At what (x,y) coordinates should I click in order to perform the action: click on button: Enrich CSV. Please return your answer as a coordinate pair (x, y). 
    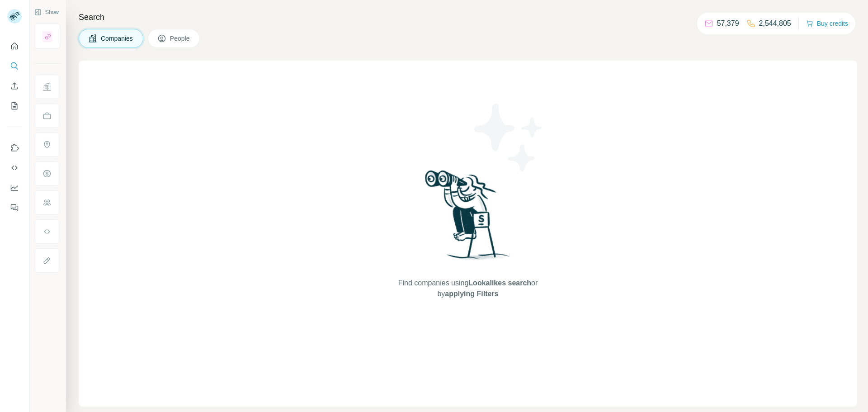
    Looking at the image, I should click on (15, 86).